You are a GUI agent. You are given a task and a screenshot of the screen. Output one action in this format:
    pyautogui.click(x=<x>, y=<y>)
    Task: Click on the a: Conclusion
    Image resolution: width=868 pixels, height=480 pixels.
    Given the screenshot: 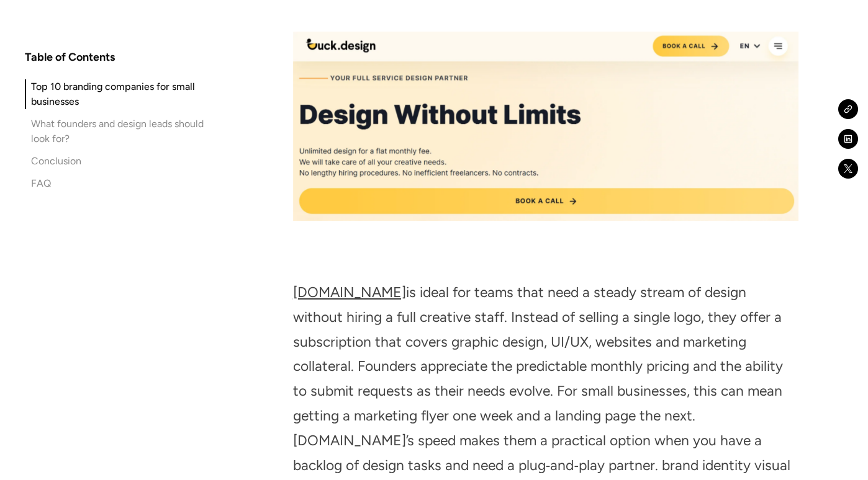 What is the action you would take?
    pyautogui.click(x=123, y=162)
    